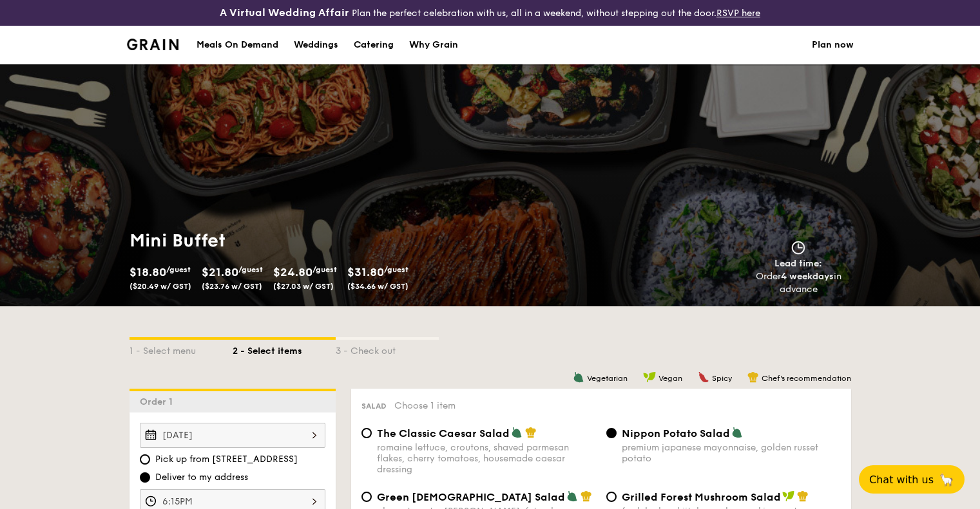  What do you see at coordinates (232, 287) in the screenshot?
I see `span: ($23.76 w/ GST)` at bounding box center [232, 287].